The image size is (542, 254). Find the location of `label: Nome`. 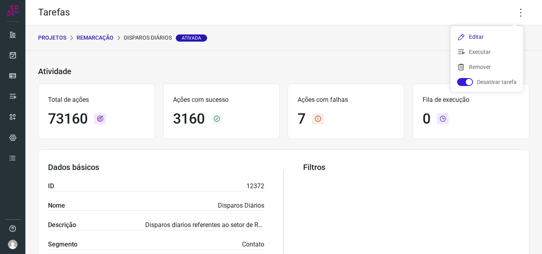

label: Nome is located at coordinates (56, 206).